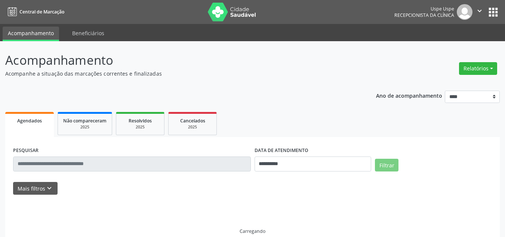 Image resolution: width=505 pixels, height=237 pixels. I want to click on img: img, so click(465, 12).